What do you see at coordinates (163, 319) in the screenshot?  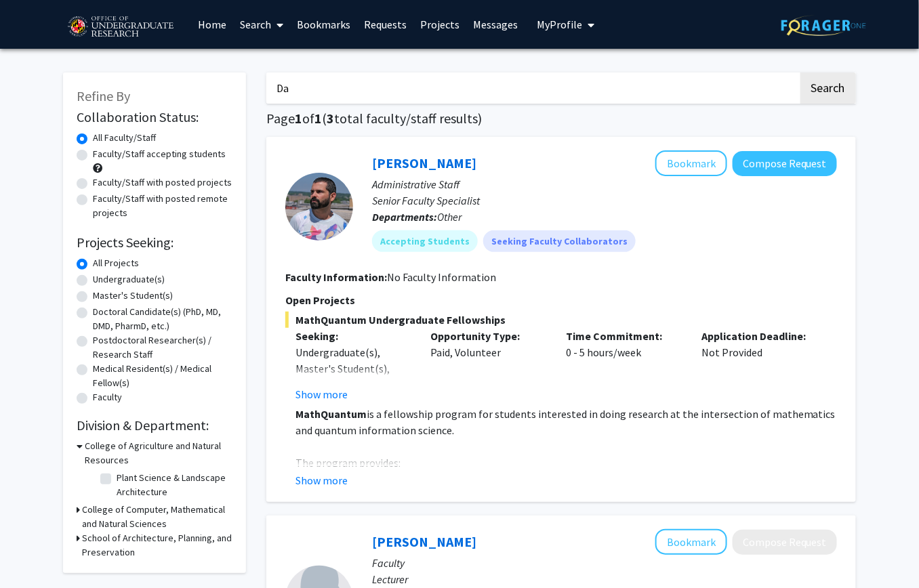 I see `label: Doctoral Candidate(s) (PhD, MD, DMD, PharmD, etc.)` at bounding box center [163, 319].